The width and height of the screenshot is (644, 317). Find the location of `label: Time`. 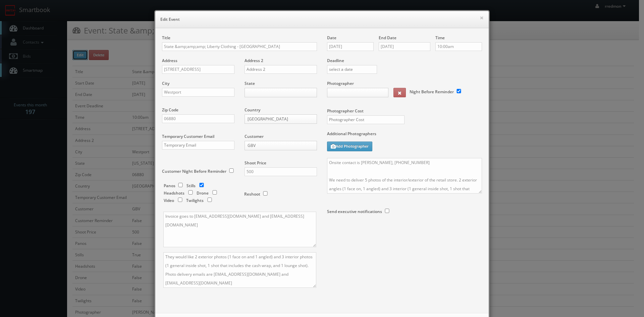

label: Time is located at coordinates (440, 38).